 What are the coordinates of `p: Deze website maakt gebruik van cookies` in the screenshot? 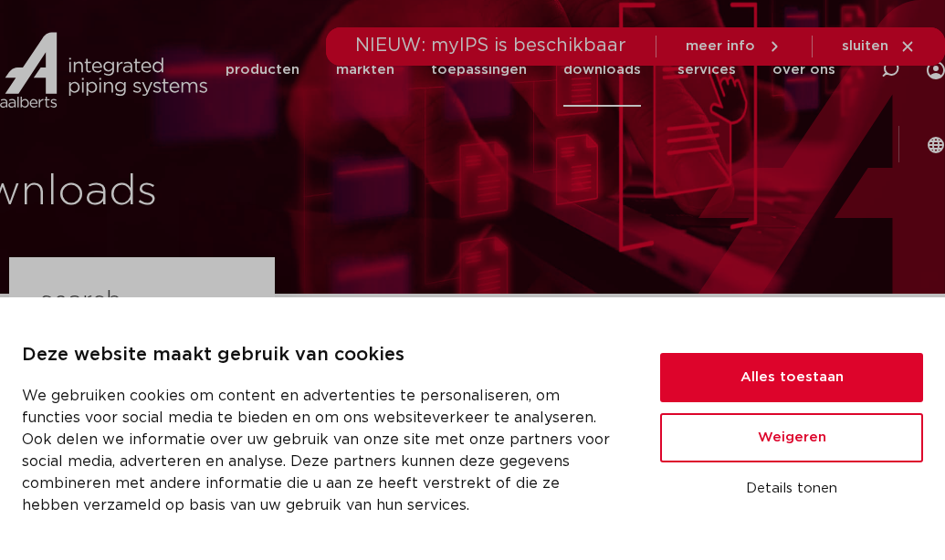 It's located at (319, 355).